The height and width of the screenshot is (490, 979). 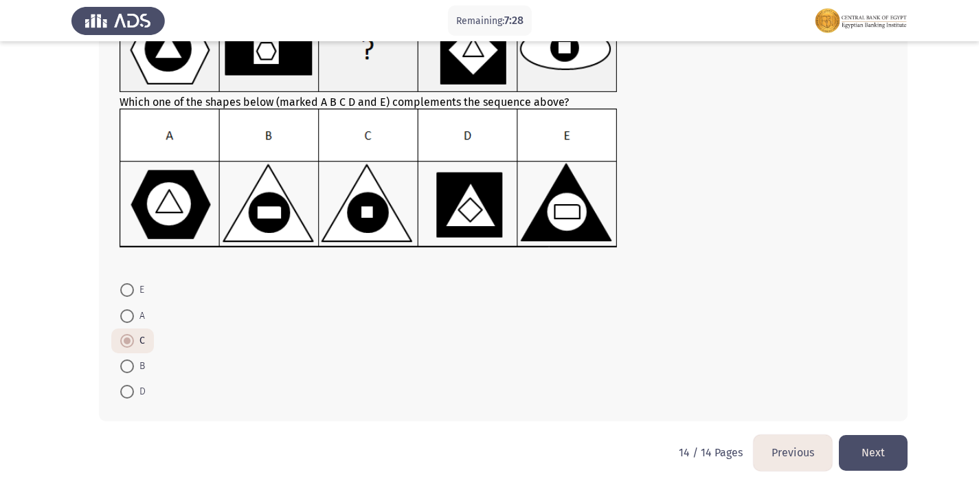 What do you see at coordinates (140, 316) in the screenshot?
I see `span: A` at bounding box center [140, 316].